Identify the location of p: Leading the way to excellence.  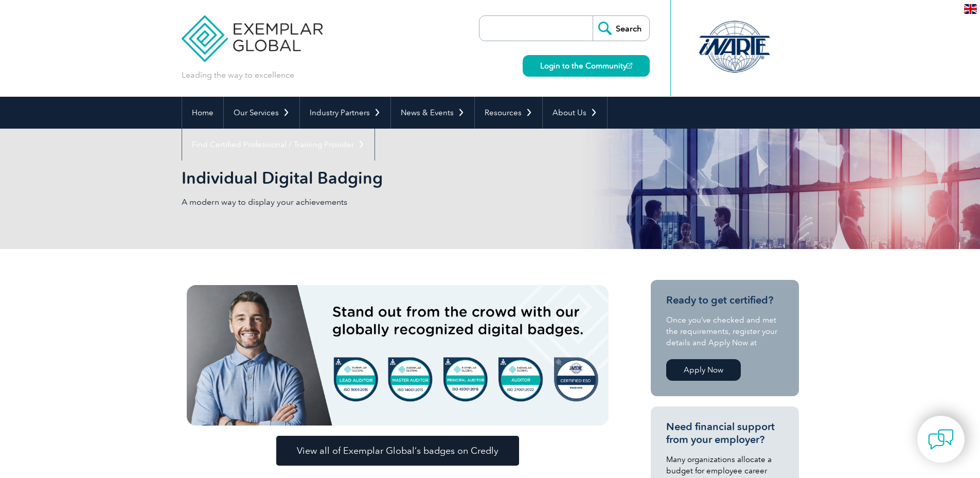
(238, 75).